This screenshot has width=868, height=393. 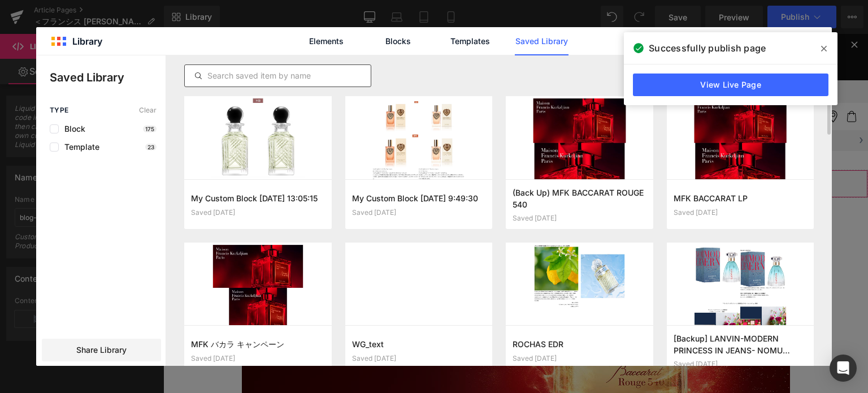 I want to click on a: ショップリスト, so click(x=336, y=107).